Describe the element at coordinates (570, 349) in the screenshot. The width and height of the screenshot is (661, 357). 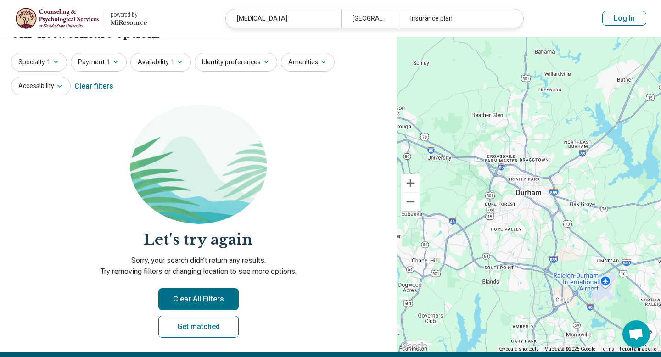
I see `span: Map data ©2025 Google` at that location.